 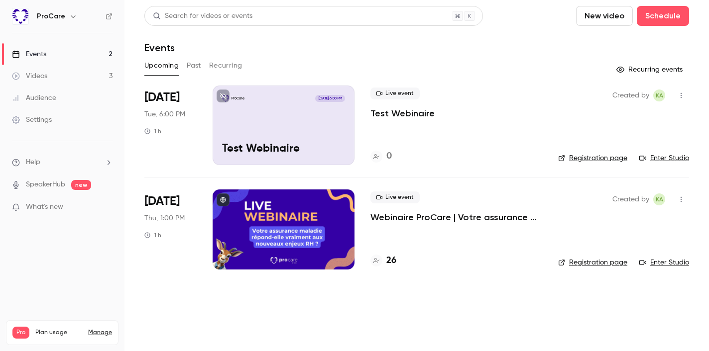 What do you see at coordinates (203, 16) in the screenshot?
I see `div: Search for videos or events` at bounding box center [203, 16].